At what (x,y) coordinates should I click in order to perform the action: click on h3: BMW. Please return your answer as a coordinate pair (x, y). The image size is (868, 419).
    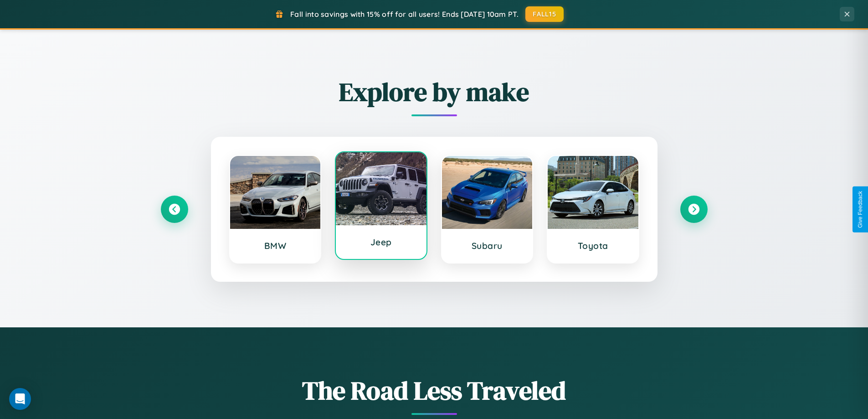
    Looking at the image, I should click on (275, 246).